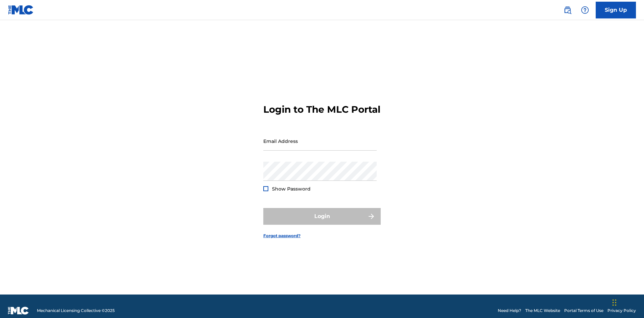 The image size is (644, 318). I want to click on a: Forgot password?, so click(282, 236).